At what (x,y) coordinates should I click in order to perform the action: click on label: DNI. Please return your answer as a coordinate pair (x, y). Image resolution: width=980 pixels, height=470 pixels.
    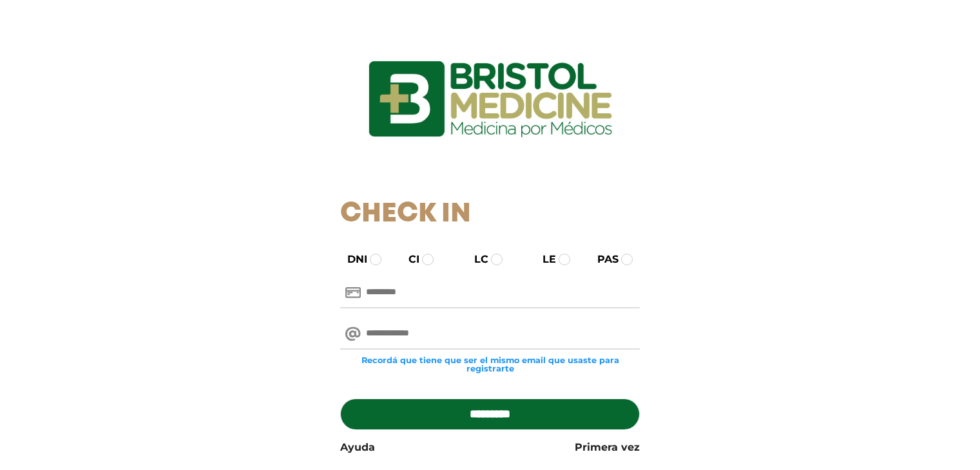
    Looking at the image, I should click on (351, 260).